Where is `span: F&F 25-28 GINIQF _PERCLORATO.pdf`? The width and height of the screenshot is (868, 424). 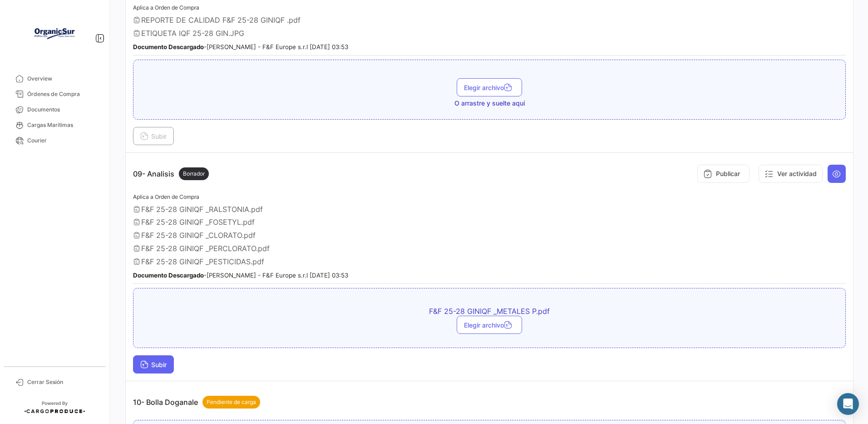 span: F&F 25-28 GINIQF _PERCLORATO.pdf is located at coordinates (205, 248).